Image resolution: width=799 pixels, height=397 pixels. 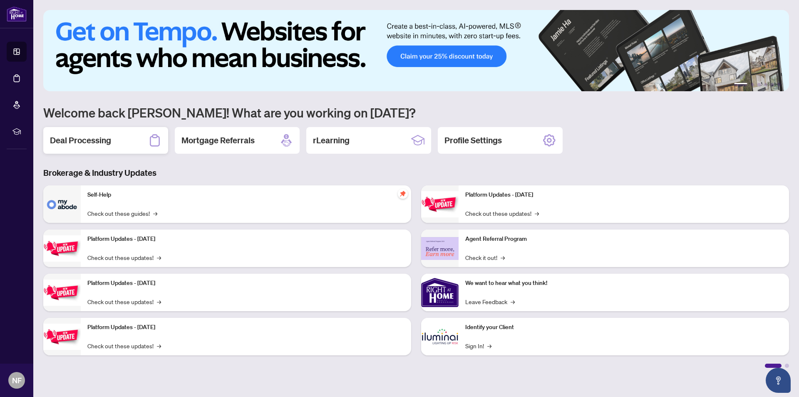 I want to click on h2: Deal Processing, so click(x=80, y=140).